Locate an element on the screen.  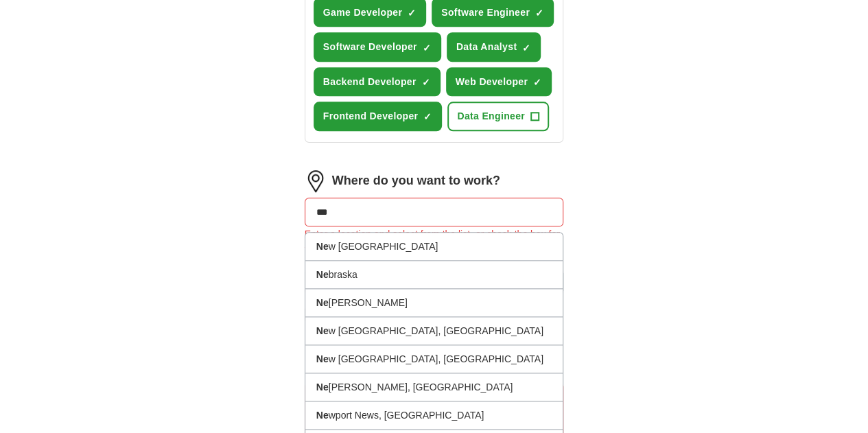
span: Backend Developer is located at coordinates (370, 82).